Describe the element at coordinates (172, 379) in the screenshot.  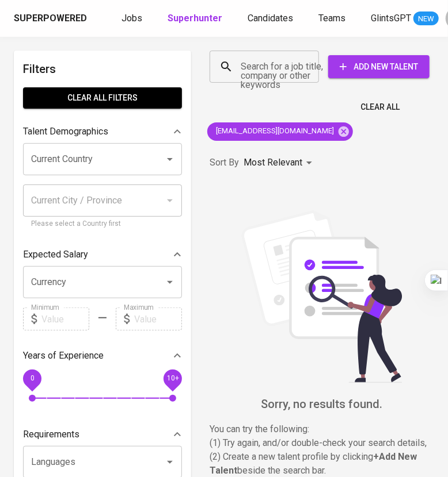
I see `span: 10+` at that location.